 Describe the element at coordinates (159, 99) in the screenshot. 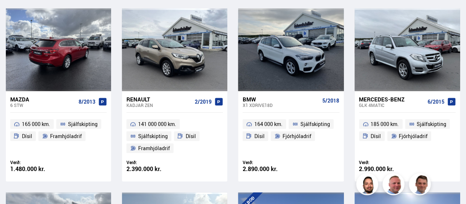

I see `div: Renault` at that location.